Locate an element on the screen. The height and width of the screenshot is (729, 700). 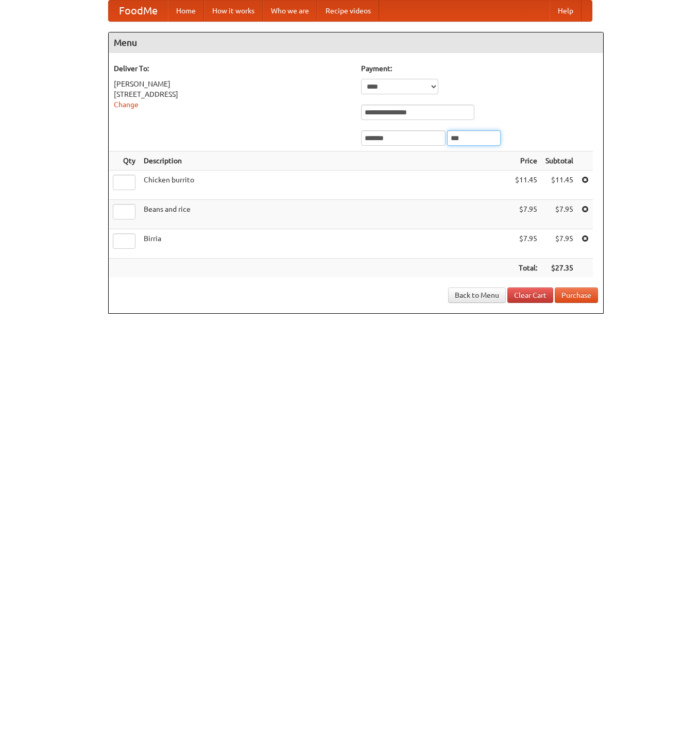
th: $27.35 is located at coordinates (559, 268).